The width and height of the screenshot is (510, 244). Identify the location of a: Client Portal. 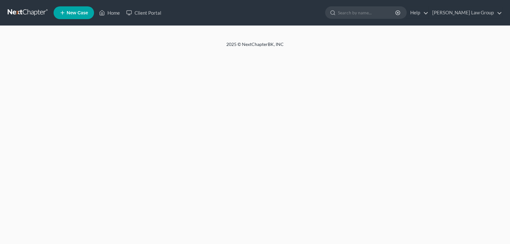
(144, 13).